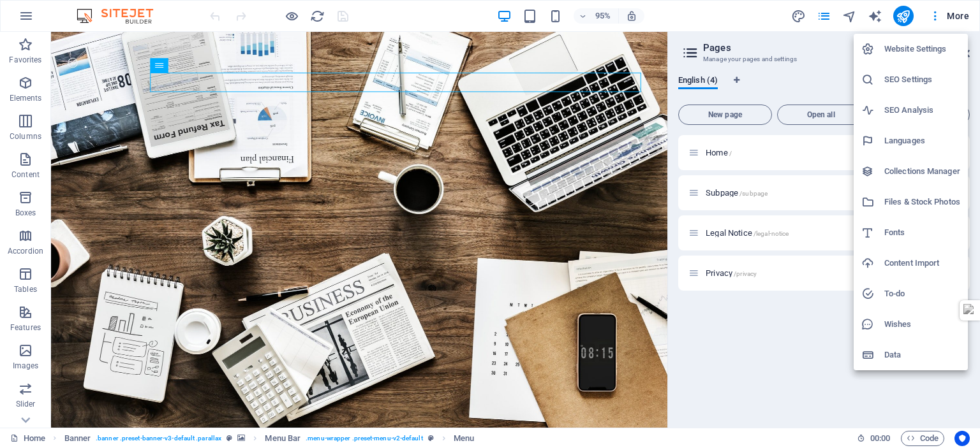 The height and width of the screenshot is (448, 980). Describe the element at coordinates (922, 202) in the screenshot. I see `h6: Files & Stock Photos` at that location.